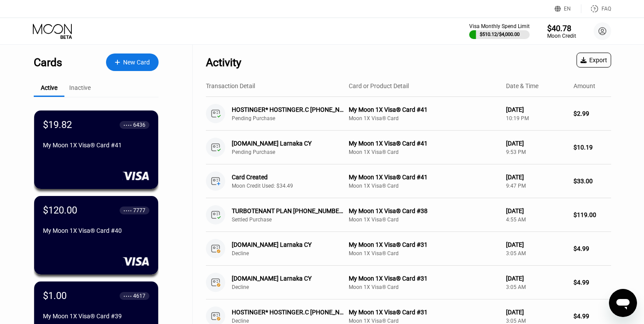 This screenshot has height=324, width=644. Describe the element at coordinates (424, 210) in the screenshot. I see `div: My Moon 1X Visa® Card #38` at that location.